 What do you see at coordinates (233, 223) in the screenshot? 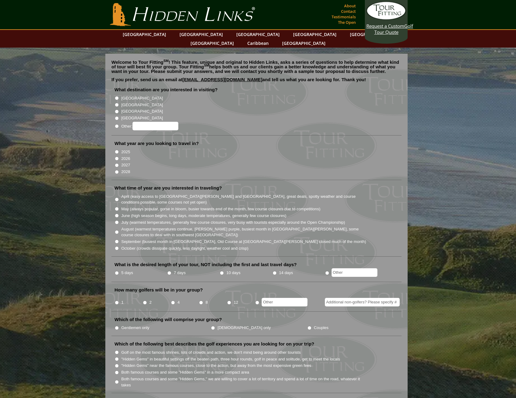
I see `label: July (warmest temperatures, generally few course closures, very busy with tourists especially aro...` at bounding box center [233, 223].